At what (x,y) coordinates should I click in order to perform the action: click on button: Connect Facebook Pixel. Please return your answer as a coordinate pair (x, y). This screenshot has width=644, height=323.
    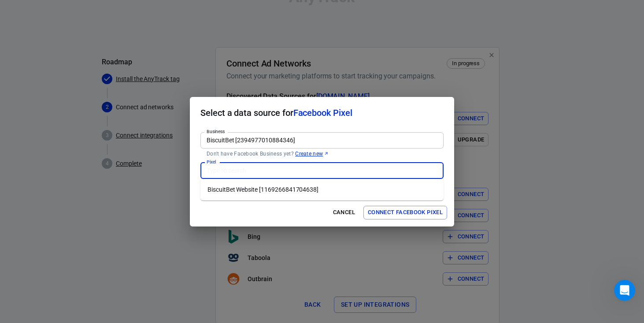
    Looking at the image, I should click on (405, 212).